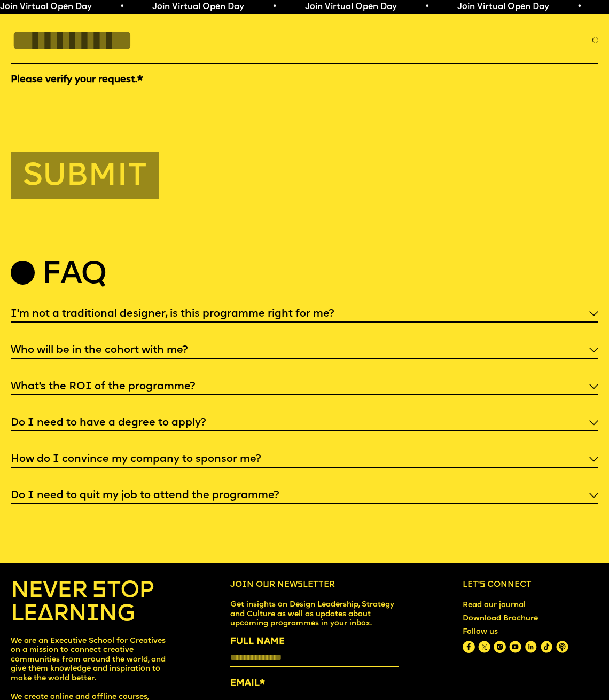 The height and width of the screenshot is (700, 609). I want to click on h5: Do I need to have a degree to apply?, so click(107, 423).